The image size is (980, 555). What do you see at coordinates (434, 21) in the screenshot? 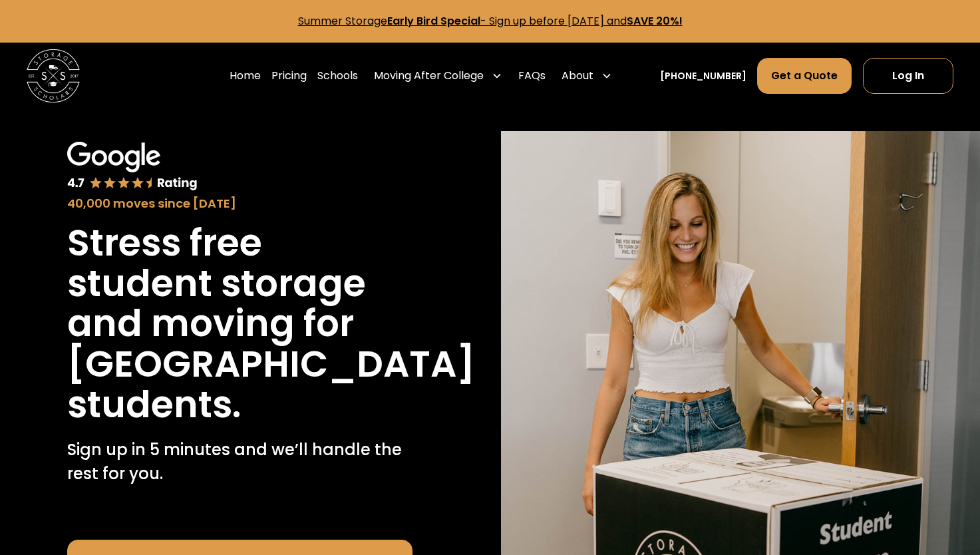
I see `strong: Early Bird Special` at bounding box center [434, 21].